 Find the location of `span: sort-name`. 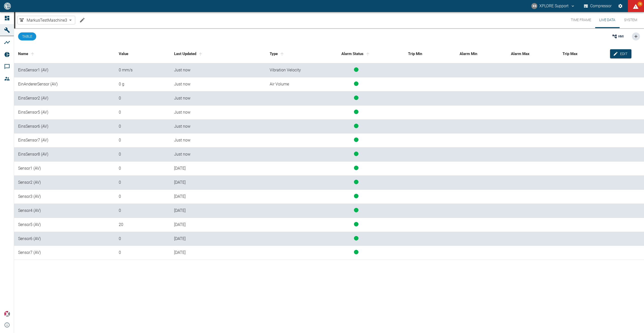

span: sort-name is located at coordinates (32, 54).